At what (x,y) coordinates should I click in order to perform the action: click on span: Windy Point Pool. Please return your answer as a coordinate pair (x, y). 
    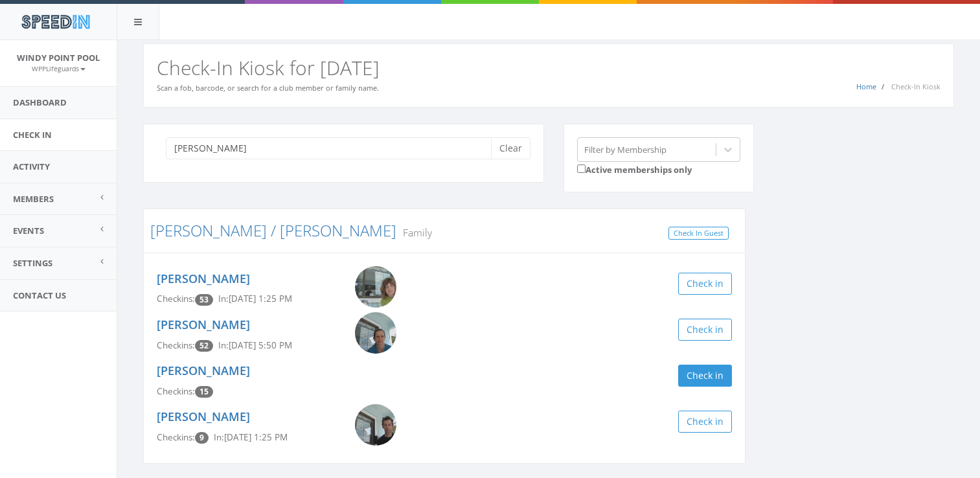
    Looking at the image, I should click on (58, 58).